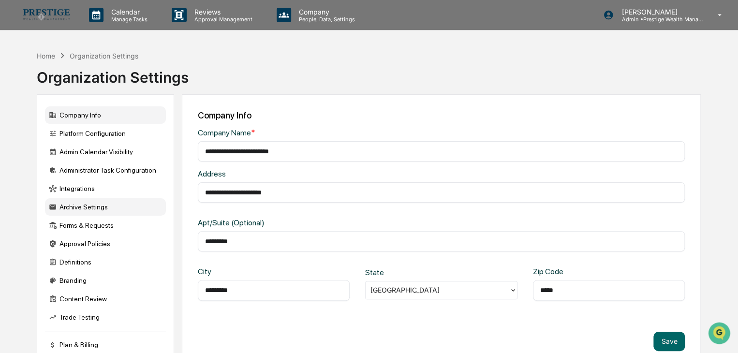 The width and height of the screenshot is (738, 353). Describe the element at coordinates (105, 280) in the screenshot. I see `div: Branding` at that location.